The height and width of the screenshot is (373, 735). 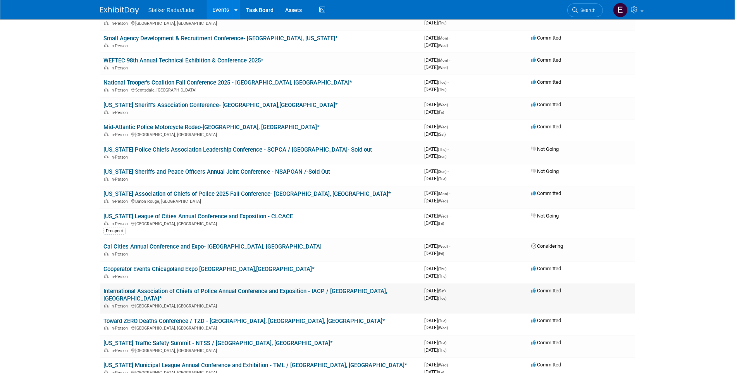 I want to click on a: International Association of Chiefs of Police Annual Conference and Exposition - IACP / [GEOGRAPH..., so click(x=245, y=295).